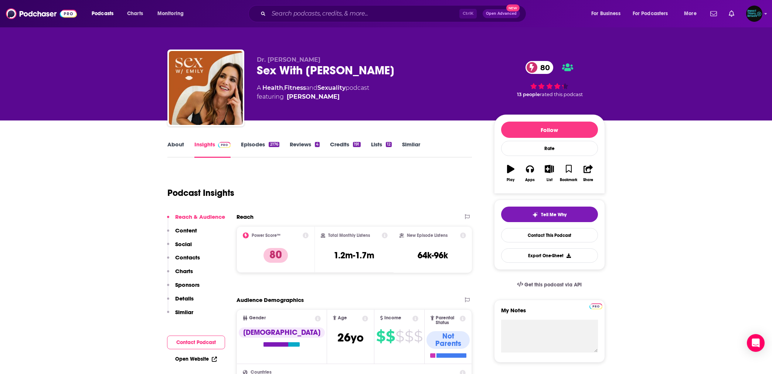 Image resolution: width=772 pixels, height=374 pixels. I want to click on p: Reach & Audience, so click(200, 217).